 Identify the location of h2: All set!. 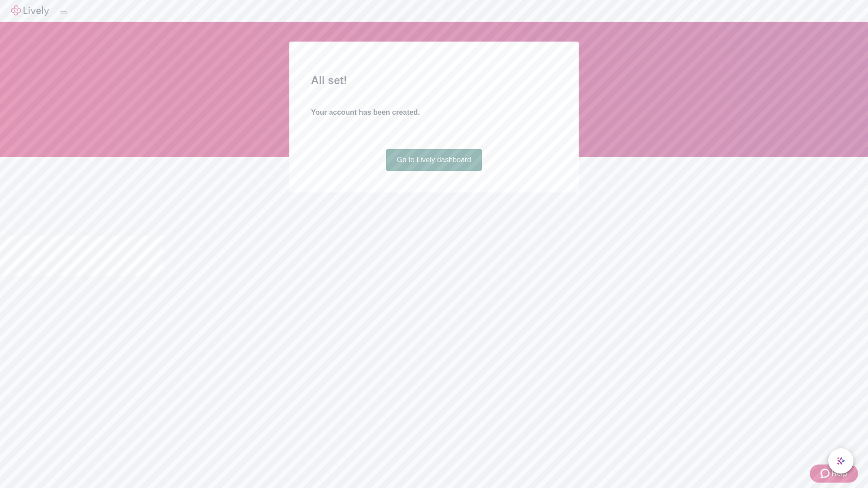
(434, 80).